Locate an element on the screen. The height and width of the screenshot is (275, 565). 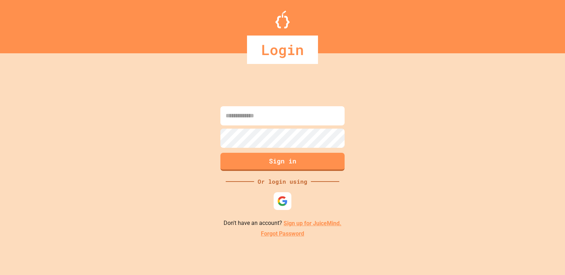
button: Sign in is located at coordinates (283, 162).